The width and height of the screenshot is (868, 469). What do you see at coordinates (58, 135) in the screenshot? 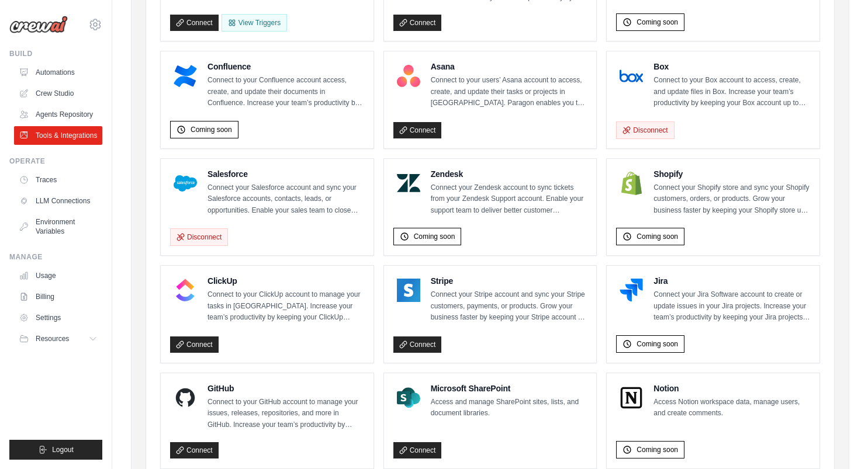
I see `a: Tools & Integrations` at bounding box center [58, 135].